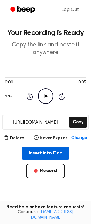  What do you see at coordinates (60, 138) in the screenshot?
I see `button: Never Expires|Change` at bounding box center [60, 138].